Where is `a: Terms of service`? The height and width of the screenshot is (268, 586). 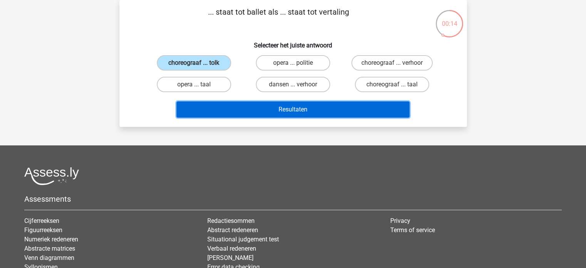
a: Terms of service is located at coordinates (413, 230).